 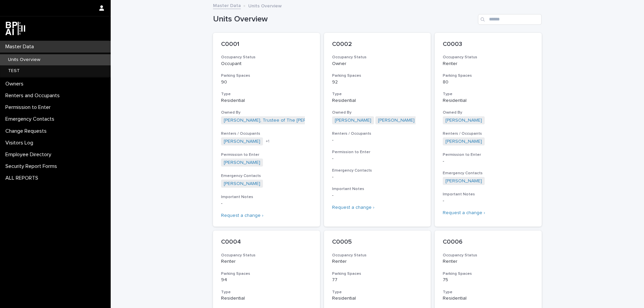 I want to click on p: TEST, so click(x=13, y=71).